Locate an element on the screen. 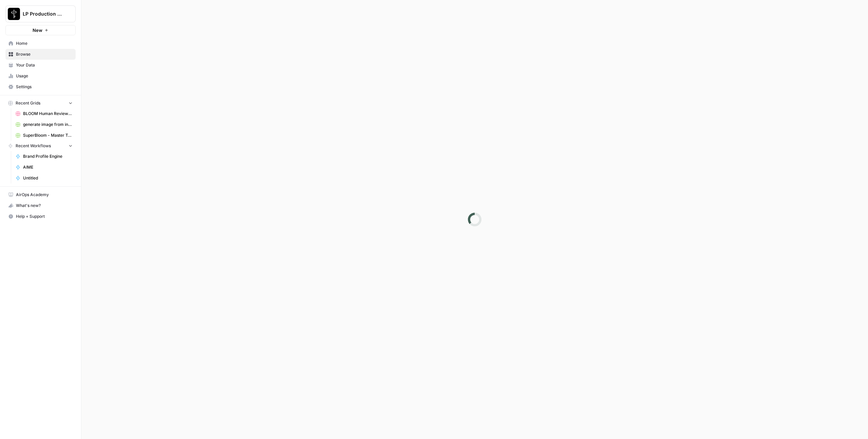 Image resolution: width=868 pixels, height=439 pixels. button: What's new? is located at coordinates (40, 206).